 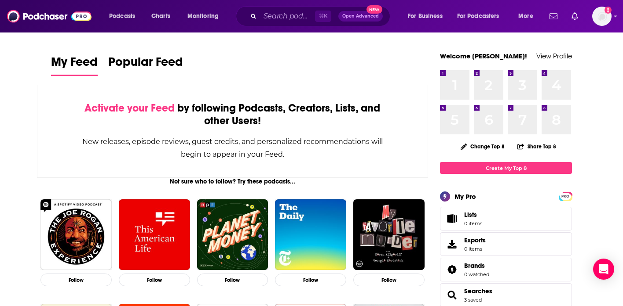 I want to click on span: Open Advanced, so click(x=360, y=16).